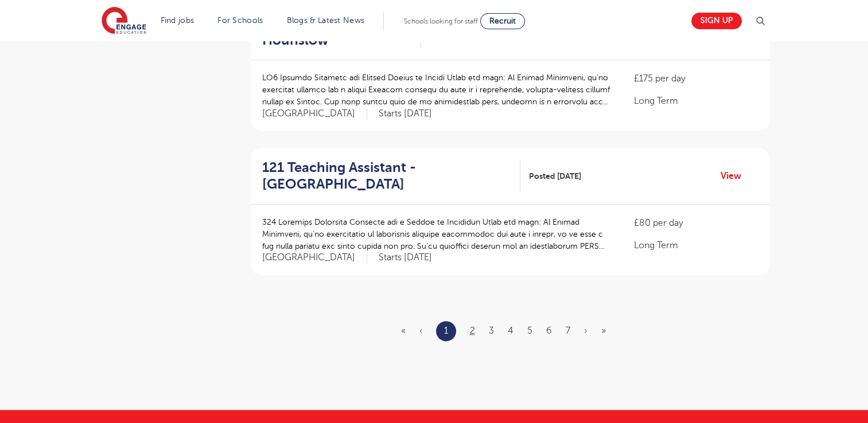  What do you see at coordinates (716, 21) in the screenshot?
I see `a: Sign up` at bounding box center [716, 21].